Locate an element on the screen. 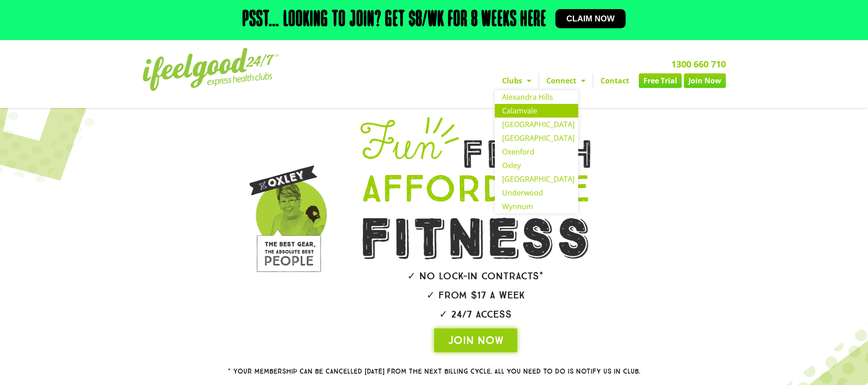 The height and width of the screenshot is (385, 868). span: JOIN NOW is located at coordinates (476, 340).